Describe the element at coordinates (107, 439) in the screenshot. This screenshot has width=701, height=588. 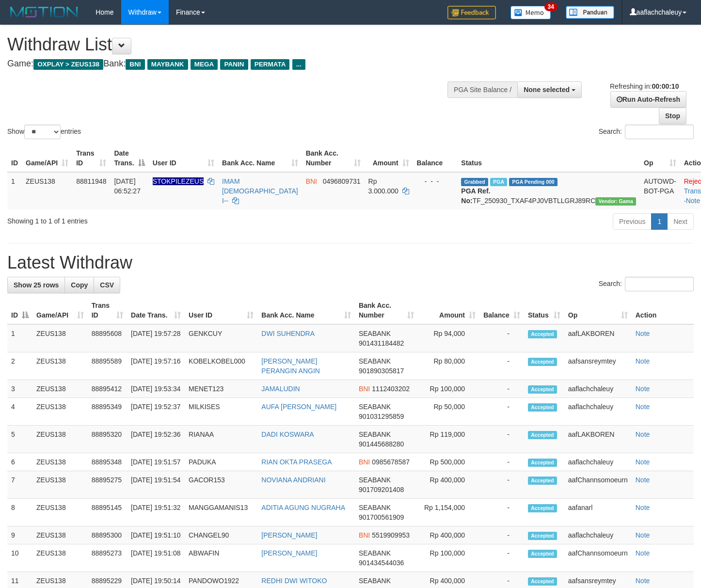
I see `td: 88895320` at that location.